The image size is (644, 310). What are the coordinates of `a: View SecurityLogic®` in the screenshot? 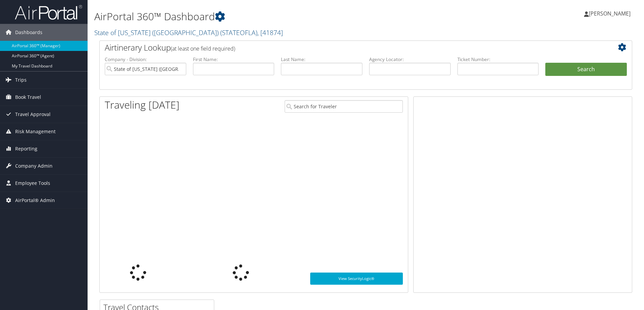 It's located at (356, 278).